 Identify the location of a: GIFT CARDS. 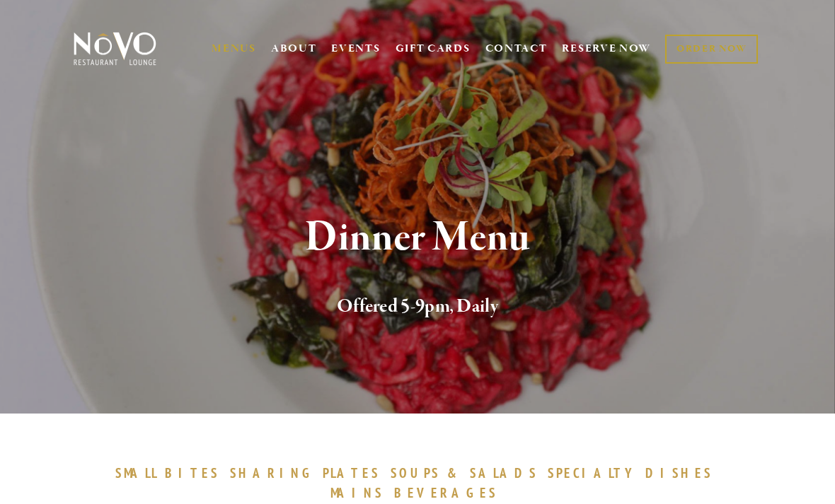
(433, 49).